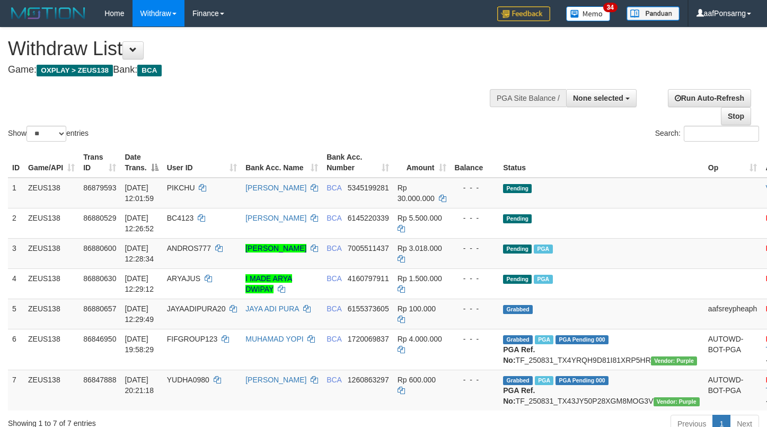 The width and height of the screenshot is (767, 427). What do you see at coordinates (736, 116) in the screenshot?
I see `a: Stop` at bounding box center [736, 116].